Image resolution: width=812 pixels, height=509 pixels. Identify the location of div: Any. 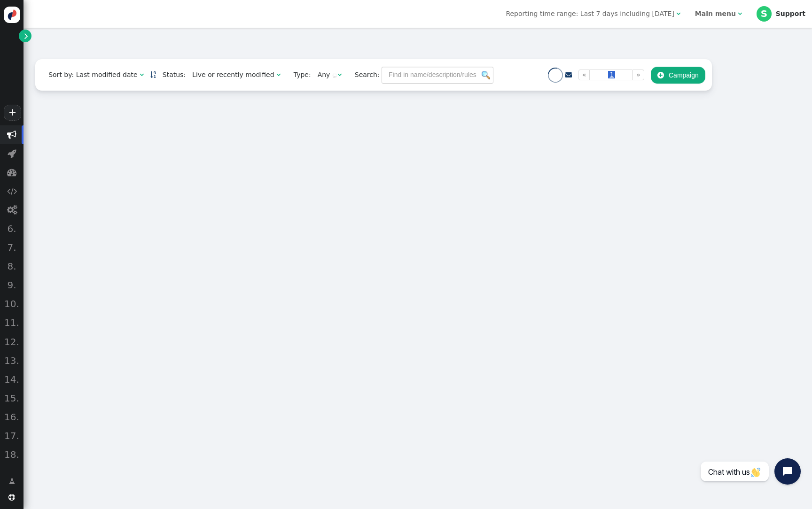
(324, 75).